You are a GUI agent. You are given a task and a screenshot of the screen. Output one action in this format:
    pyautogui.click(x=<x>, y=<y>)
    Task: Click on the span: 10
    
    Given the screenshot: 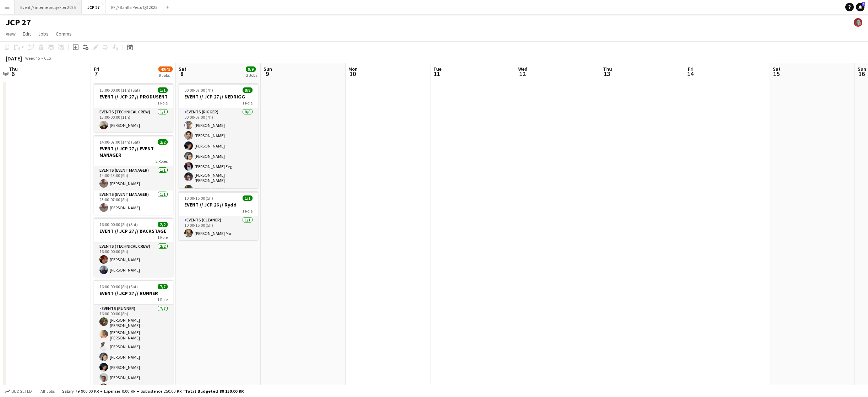 What is the action you would take?
    pyautogui.click(x=352, y=74)
    